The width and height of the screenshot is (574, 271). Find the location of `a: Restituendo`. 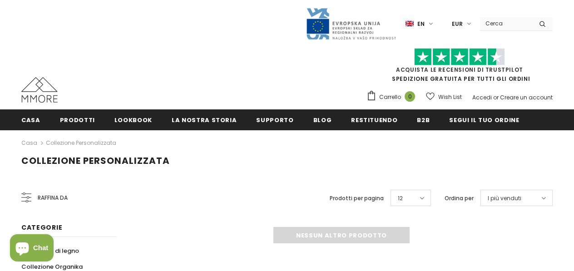

a: Restituendo is located at coordinates (374, 119).